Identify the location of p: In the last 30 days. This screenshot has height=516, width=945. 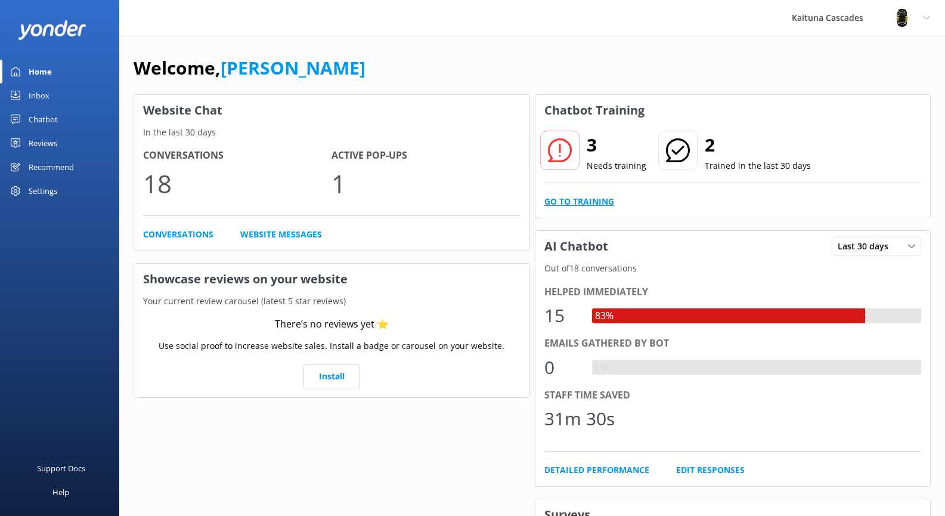
(332, 132).